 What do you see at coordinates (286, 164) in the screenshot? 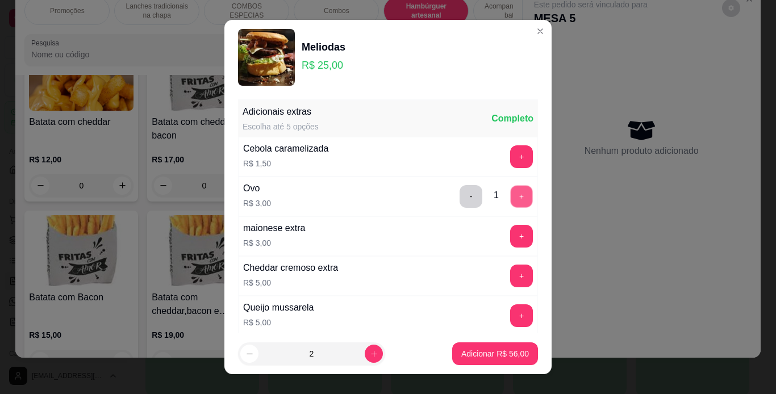
I see `p: R$ 1,50` at bounding box center [286, 164].